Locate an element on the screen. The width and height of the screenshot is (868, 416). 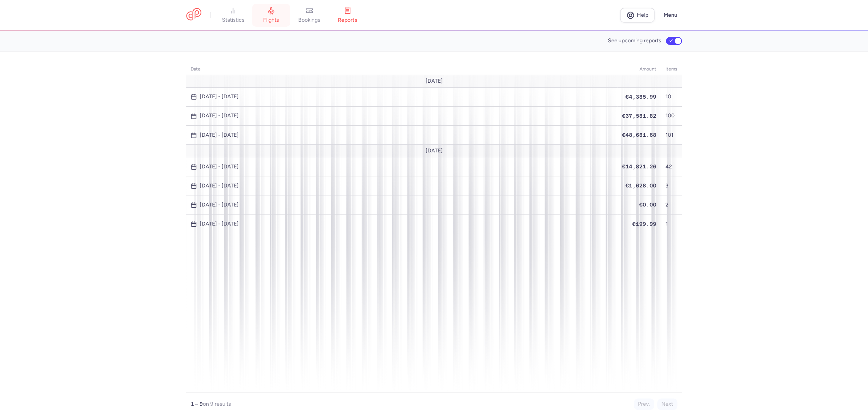
td: 3 is located at coordinates (671, 186).